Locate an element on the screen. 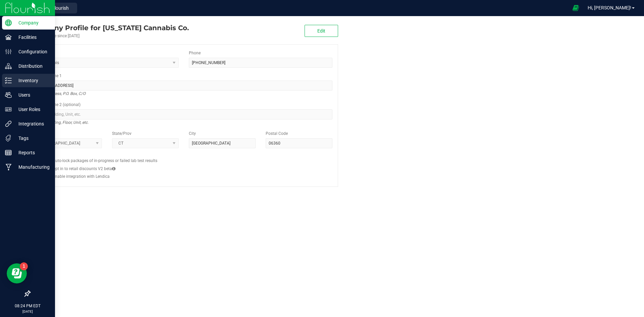 Image resolution: width=644 pixels, height=317 pixels. inline-svg: Users is located at coordinates (9, 95).